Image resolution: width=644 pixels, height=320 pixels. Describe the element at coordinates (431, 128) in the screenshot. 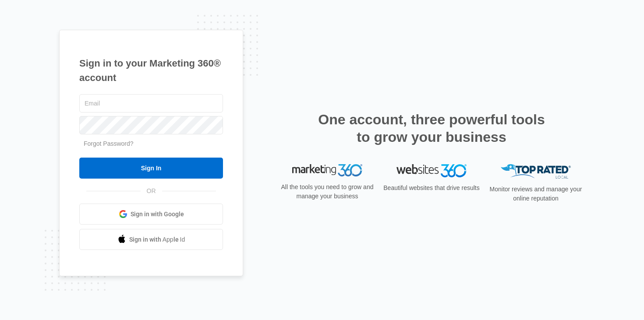

I see `h2: One account, three powerful tools to grow your business` at that location.